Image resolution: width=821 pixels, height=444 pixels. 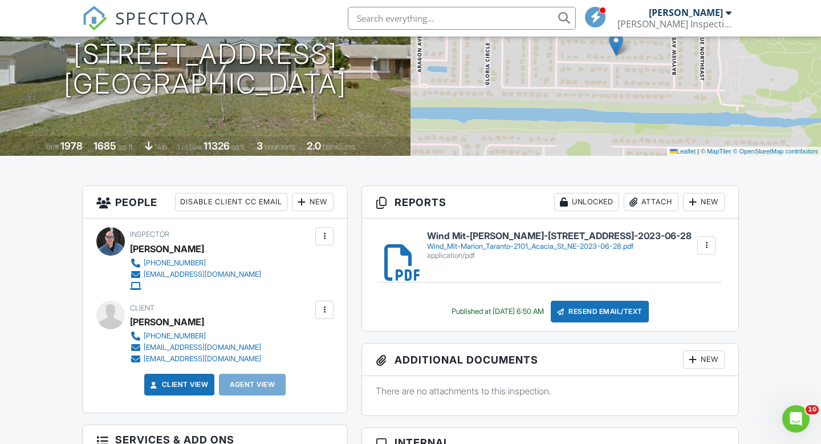 I want to click on span: slab, so click(x=161, y=147).